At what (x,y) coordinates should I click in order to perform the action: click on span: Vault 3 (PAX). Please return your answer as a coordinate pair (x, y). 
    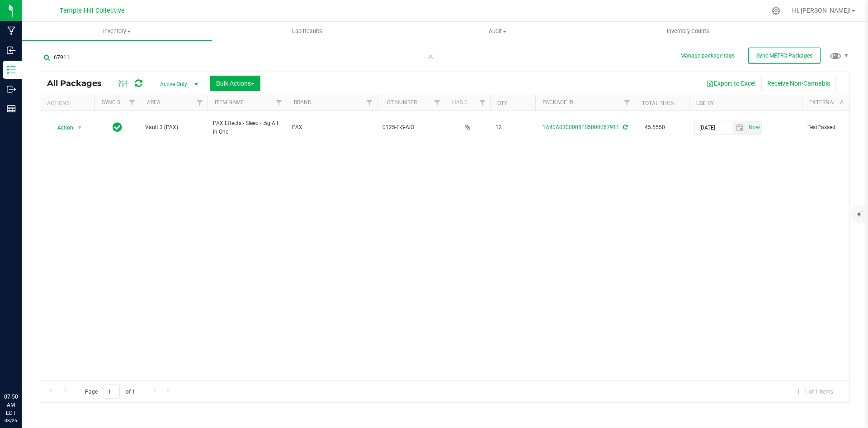
    Looking at the image, I should click on (173, 127).